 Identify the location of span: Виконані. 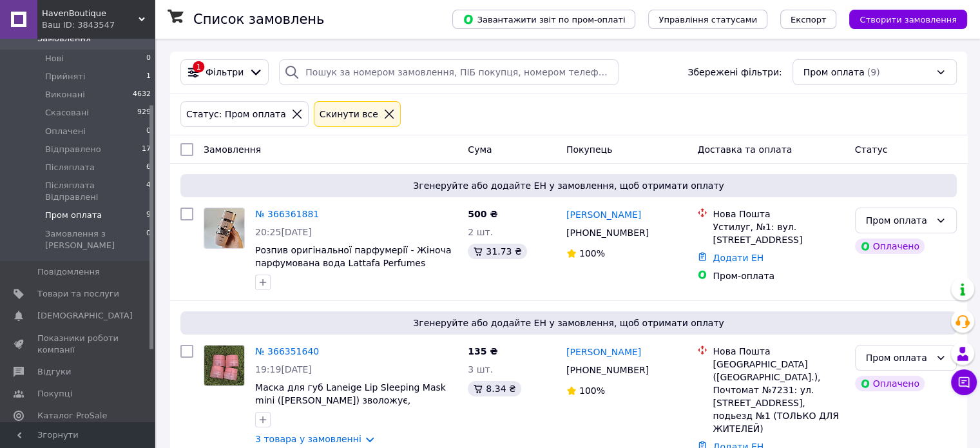
(65, 95).